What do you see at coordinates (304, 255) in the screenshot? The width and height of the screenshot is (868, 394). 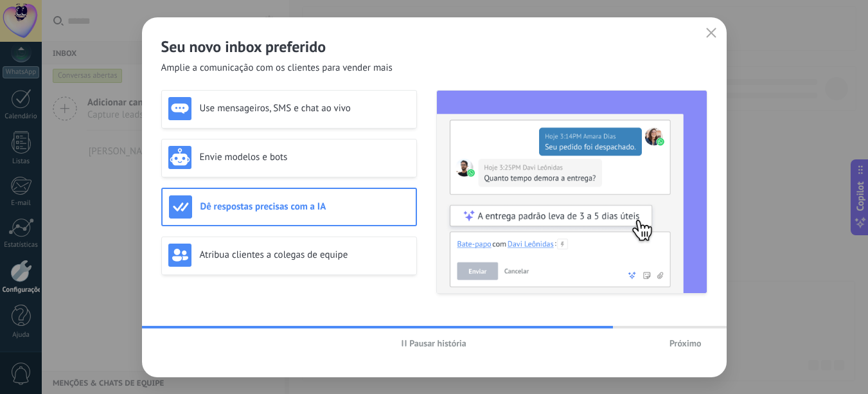 I see `h3: Atribua clientes a colegas de equipe` at bounding box center [304, 255].